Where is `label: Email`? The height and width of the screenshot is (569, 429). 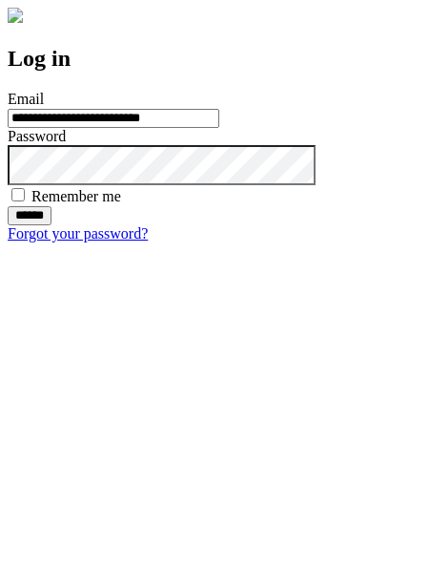
label: Email is located at coordinates (26, 98).